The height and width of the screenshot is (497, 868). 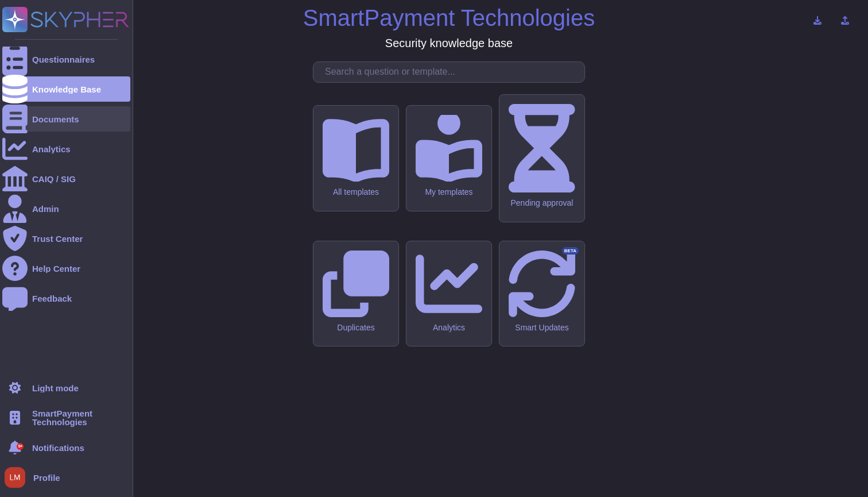 What do you see at coordinates (452, 72) in the screenshot?
I see `input: Search a question or template...` at bounding box center [452, 72].